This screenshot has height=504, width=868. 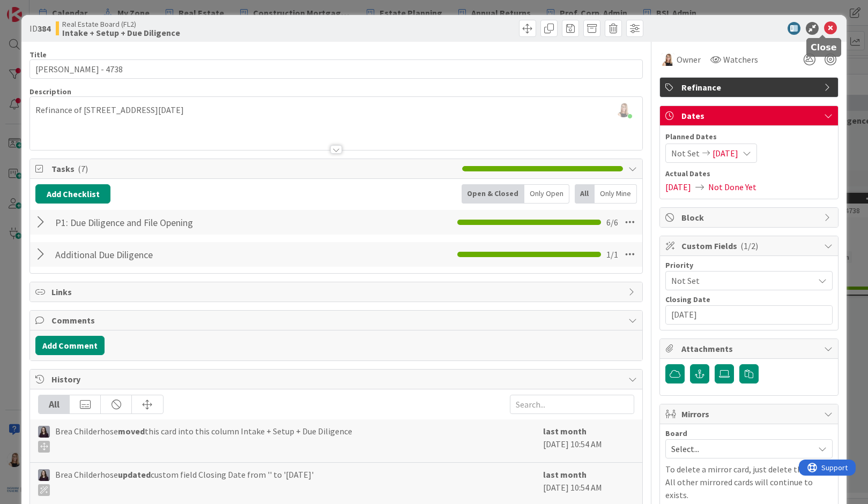 What do you see at coordinates (615, 194) in the screenshot?
I see `div: Only Mine` at bounding box center [615, 194].